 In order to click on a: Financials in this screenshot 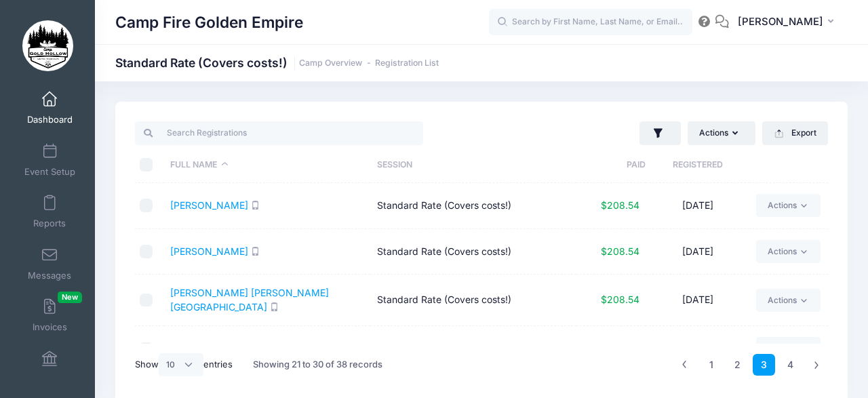, I will do `click(50, 368)`.